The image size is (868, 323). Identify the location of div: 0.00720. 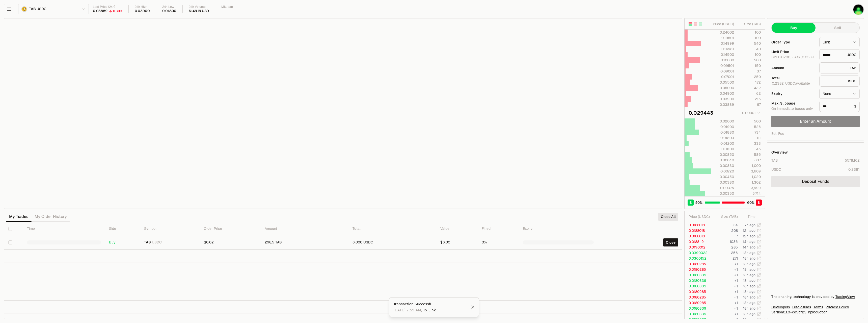
(723, 171).